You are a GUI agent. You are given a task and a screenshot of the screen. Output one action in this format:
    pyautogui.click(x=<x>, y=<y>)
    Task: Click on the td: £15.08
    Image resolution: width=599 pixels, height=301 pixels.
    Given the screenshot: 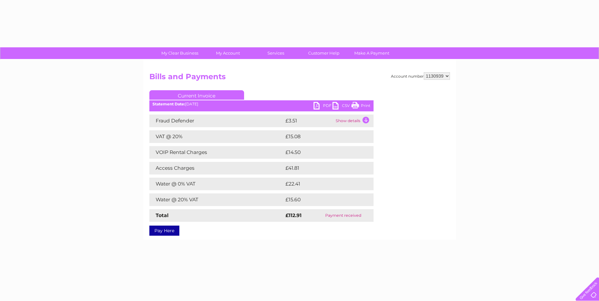 What is the action you would take?
    pyautogui.click(x=322, y=137)
    